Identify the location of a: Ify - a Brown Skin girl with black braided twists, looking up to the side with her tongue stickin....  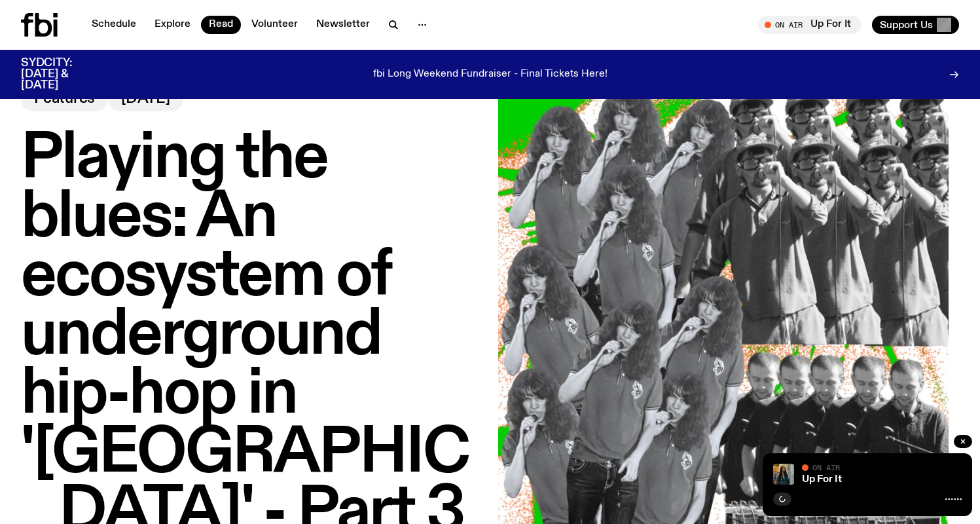
(783, 475).